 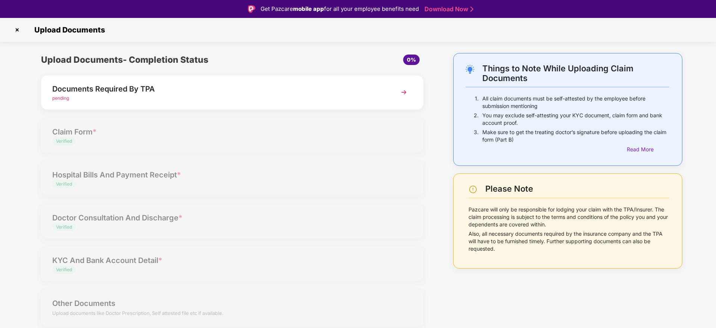 I want to click on p: 2., so click(x=476, y=119).